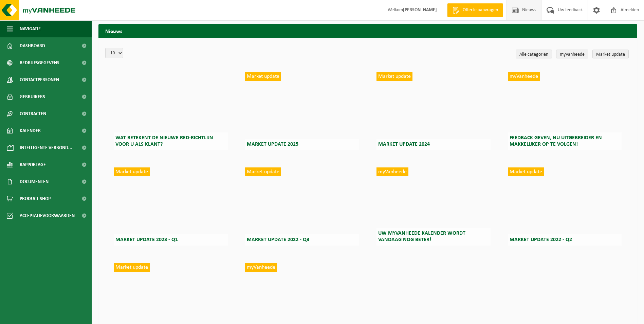 Image resolution: width=644 pixels, height=324 pixels. Describe the element at coordinates (278, 240) in the screenshot. I see `span: Market update 2022 - Q3` at that location.